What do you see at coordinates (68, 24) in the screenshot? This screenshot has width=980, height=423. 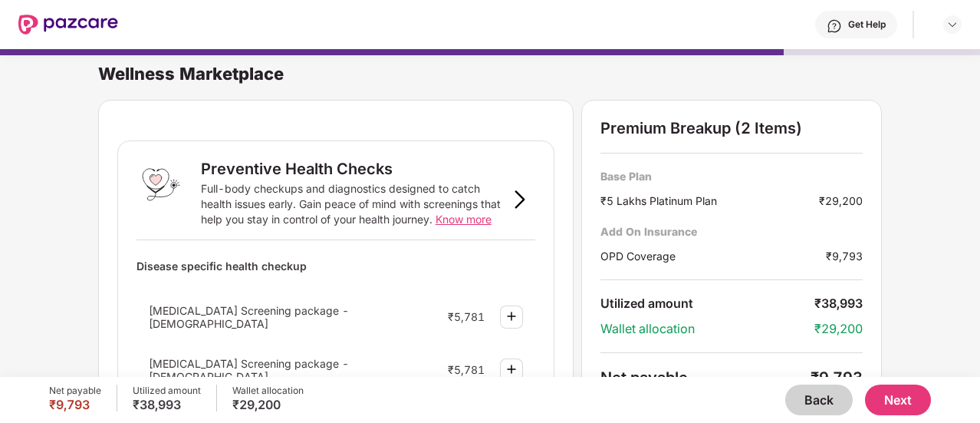 I see `img: New Pazcare Logo` at bounding box center [68, 24].